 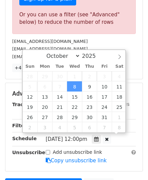 I want to click on span: October 3, 2025, so click(x=105, y=76).